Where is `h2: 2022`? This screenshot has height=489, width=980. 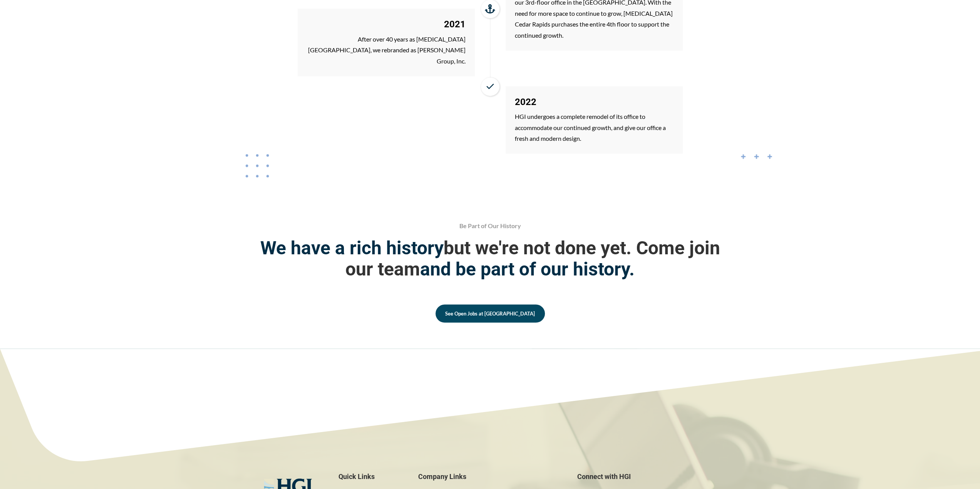
h2: 2022 is located at coordinates (594, 102).